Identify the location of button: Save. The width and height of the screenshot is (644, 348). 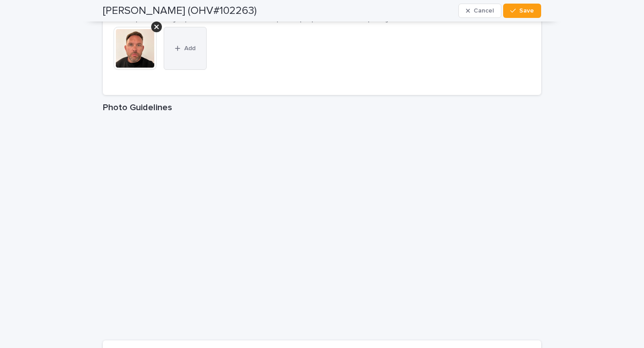
(522, 11).